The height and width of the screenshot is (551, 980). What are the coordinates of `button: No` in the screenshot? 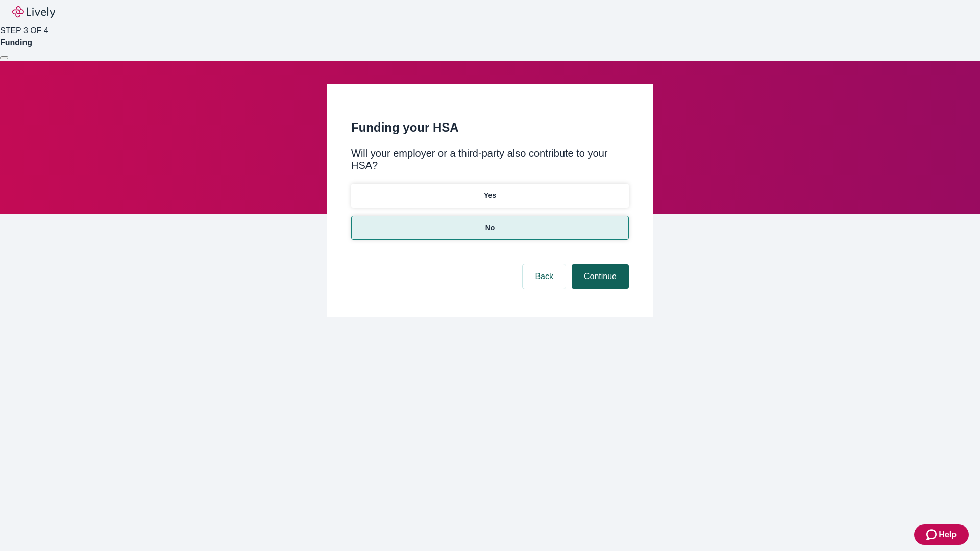 It's located at (490, 228).